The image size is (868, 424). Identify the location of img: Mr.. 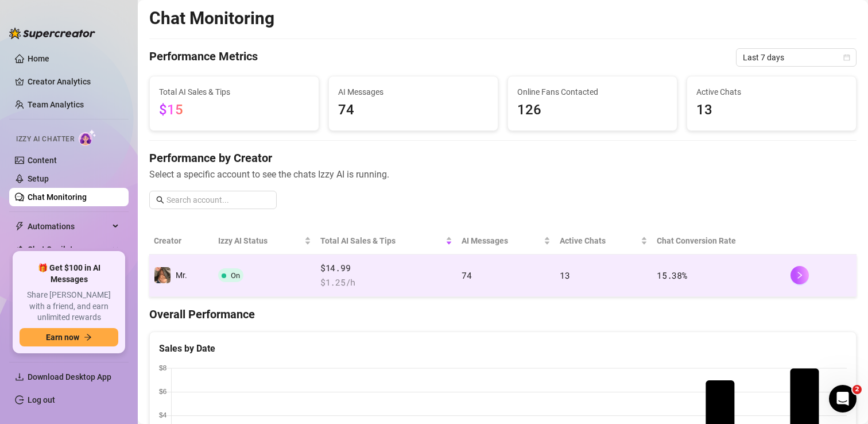
(162, 275).